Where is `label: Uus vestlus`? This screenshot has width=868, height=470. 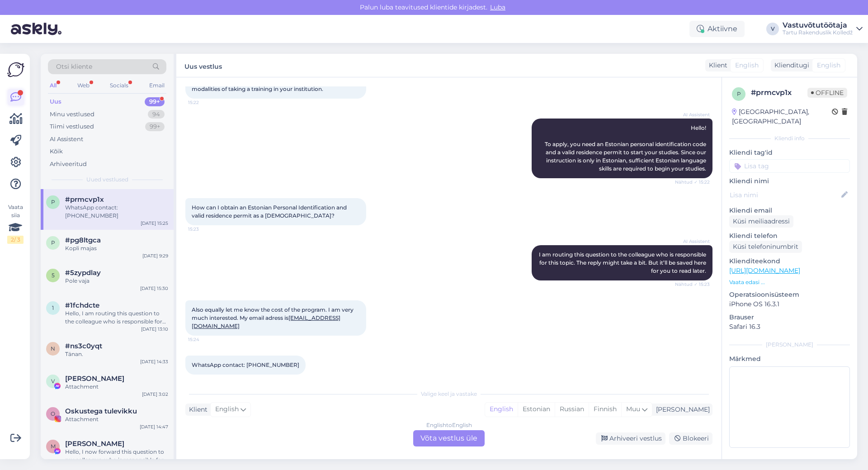 label: Uus vestlus is located at coordinates (203, 66).